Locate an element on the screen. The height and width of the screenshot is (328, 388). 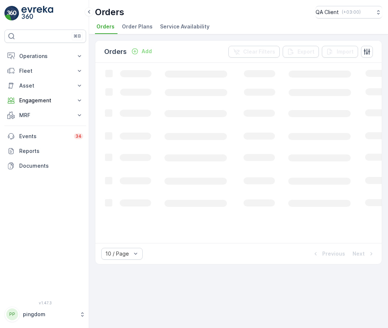
button: Add is located at coordinates (142, 51).